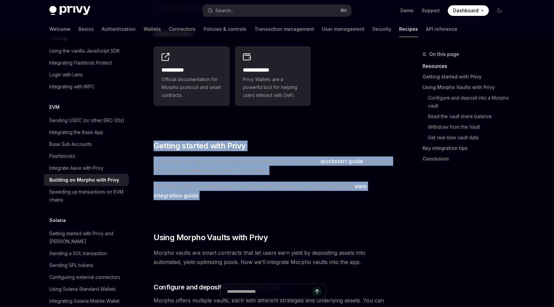 This screenshot has width=554, height=307. I want to click on a: Integrating Flashbots Protect, so click(86, 63).